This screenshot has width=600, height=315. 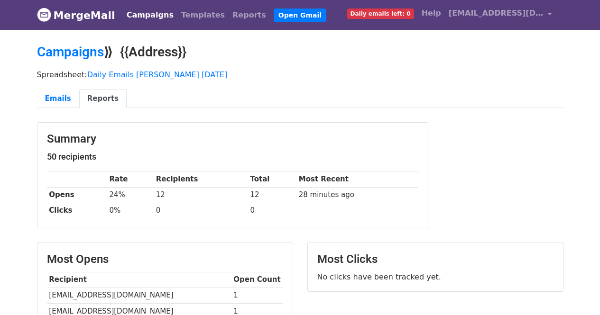 I want to click on a: Templates, so click(x=203, y=15).